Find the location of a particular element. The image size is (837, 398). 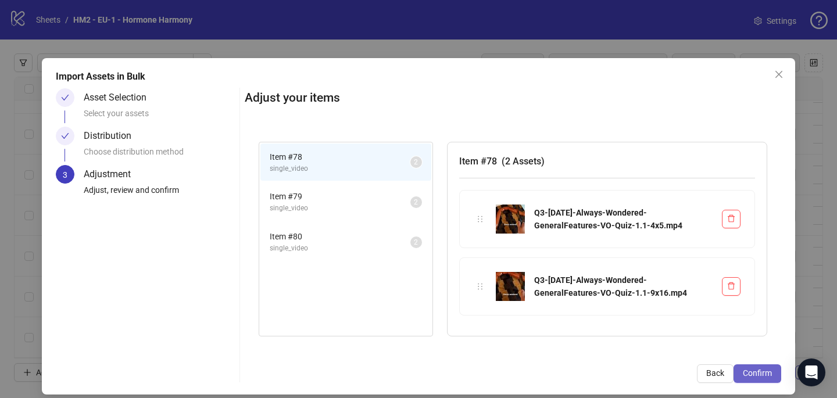

div: Asset Selection is located at coordinates (120, 98).